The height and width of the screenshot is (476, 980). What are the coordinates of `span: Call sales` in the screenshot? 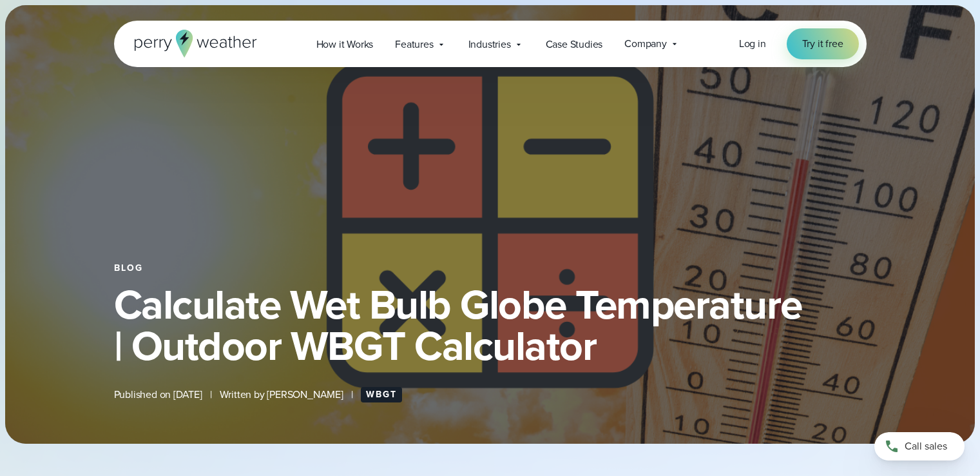 It's located at (925, 446).